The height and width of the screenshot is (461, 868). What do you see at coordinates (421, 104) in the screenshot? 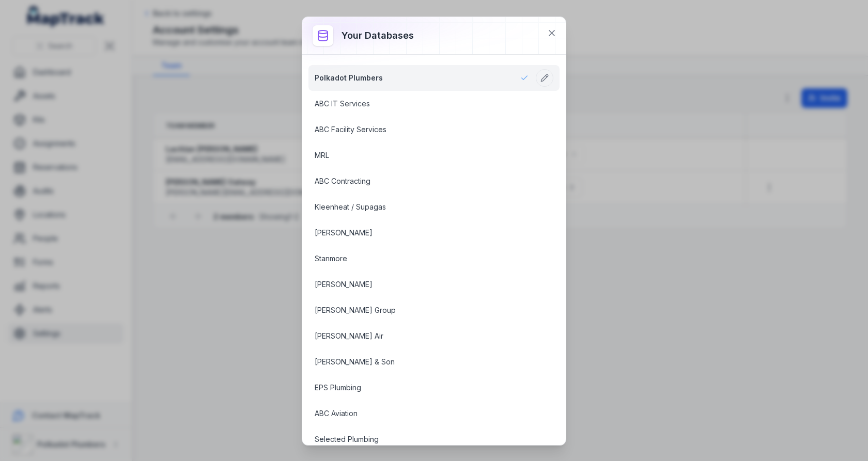
I see `a: ABC IT Services` at bounding box center [421, 104].